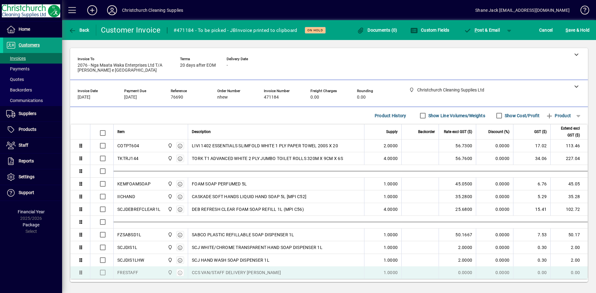 The width and height of the screenshot is (596, 293). What do you see at coordinates (24, 29) in the screenshot?
I see `span: Home` at bounding box center [24, 29].